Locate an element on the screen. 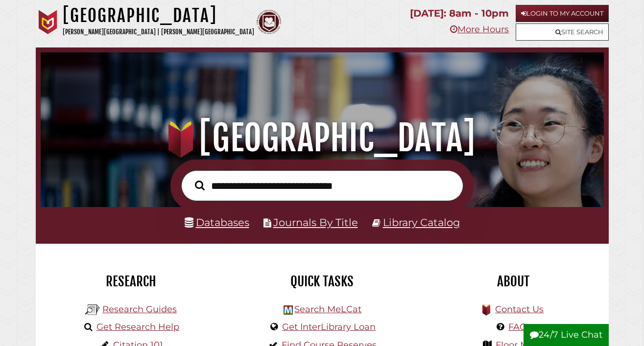 The width and height of the screenshot is (644, 346). a: Get InterLibrary Loan is located at coordinates (329, 327).